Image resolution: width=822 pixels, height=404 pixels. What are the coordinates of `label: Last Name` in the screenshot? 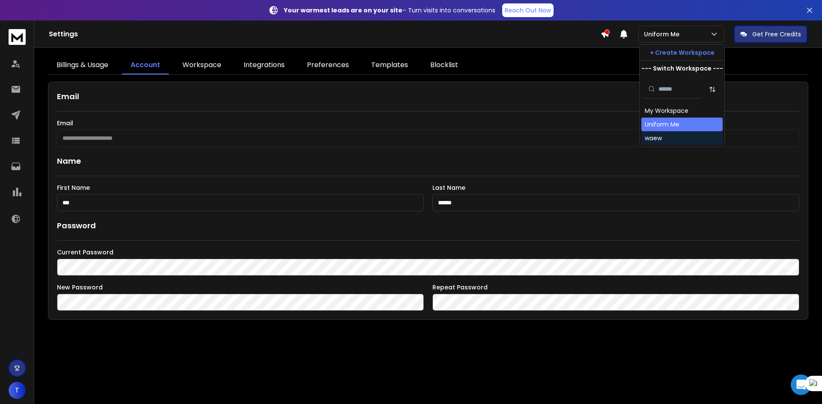 It's located at (616, 188).